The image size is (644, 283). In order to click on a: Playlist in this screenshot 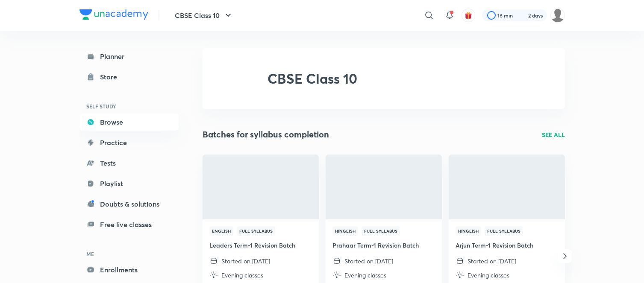, I will do `click(129, 184)`.